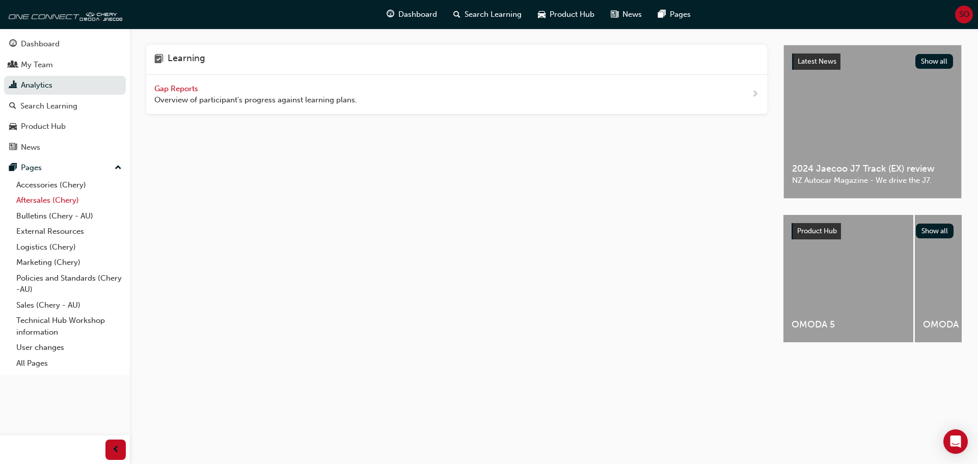 The image size is (978, 464). I want to click on a: Logistics (Chery), so click(69, 247).